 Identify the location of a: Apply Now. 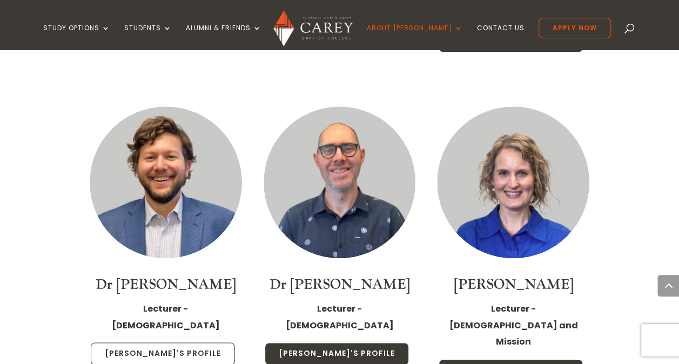
(575, 28).